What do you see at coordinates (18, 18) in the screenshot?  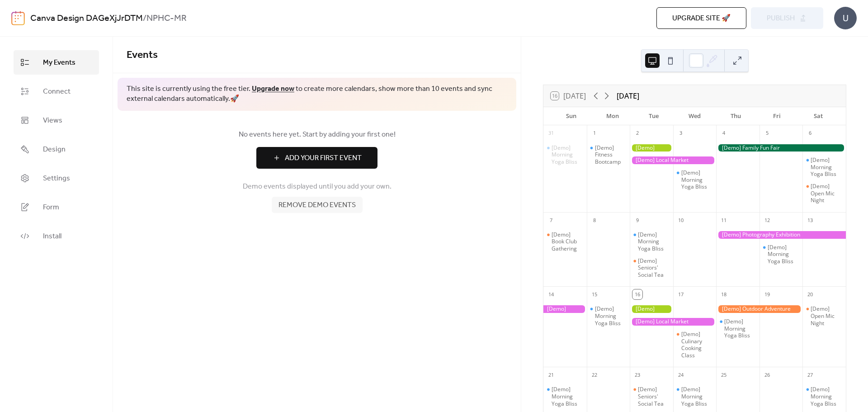 I see `img: logo` at bounding box center [18, 18].